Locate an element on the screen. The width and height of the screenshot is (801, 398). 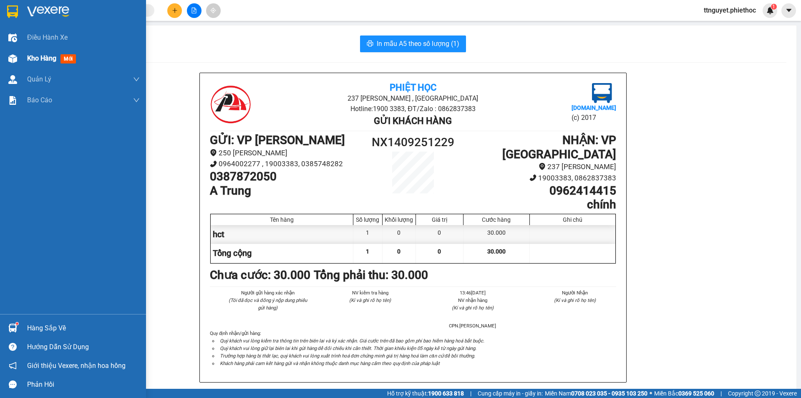
button: printerIn mẫu A5 theo số lượng (1) is located at coordinates (413, 44).